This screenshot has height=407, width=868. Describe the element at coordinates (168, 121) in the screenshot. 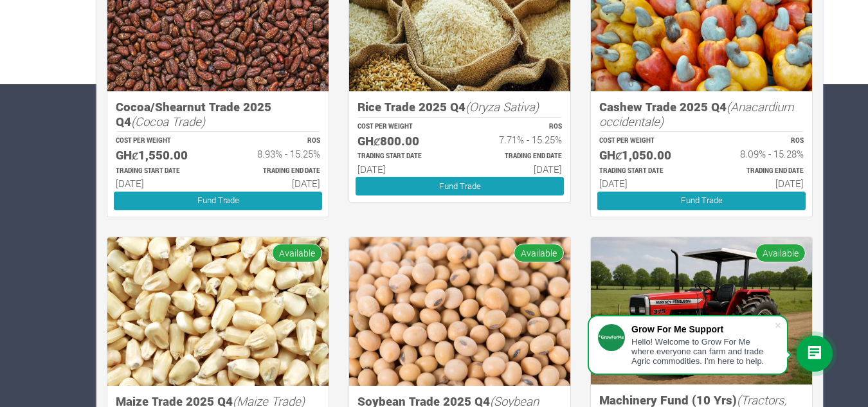

I see `i: (Cocoa Trade)` at that location.